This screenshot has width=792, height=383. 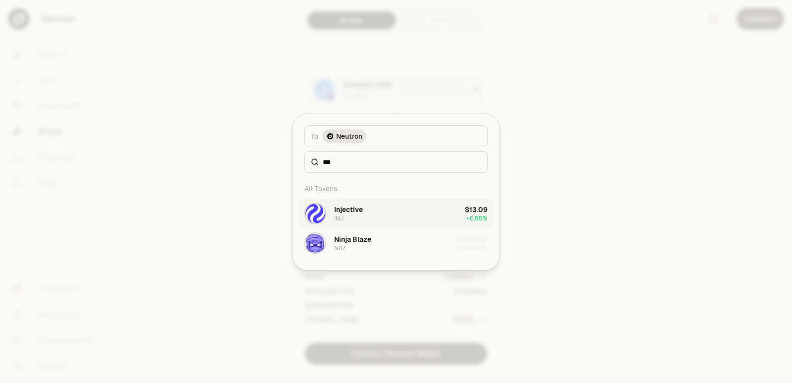 What do you see at coordinates (349, 136) in the screenshot?
I see `span: Neutron` at bounding box center [349, 136].